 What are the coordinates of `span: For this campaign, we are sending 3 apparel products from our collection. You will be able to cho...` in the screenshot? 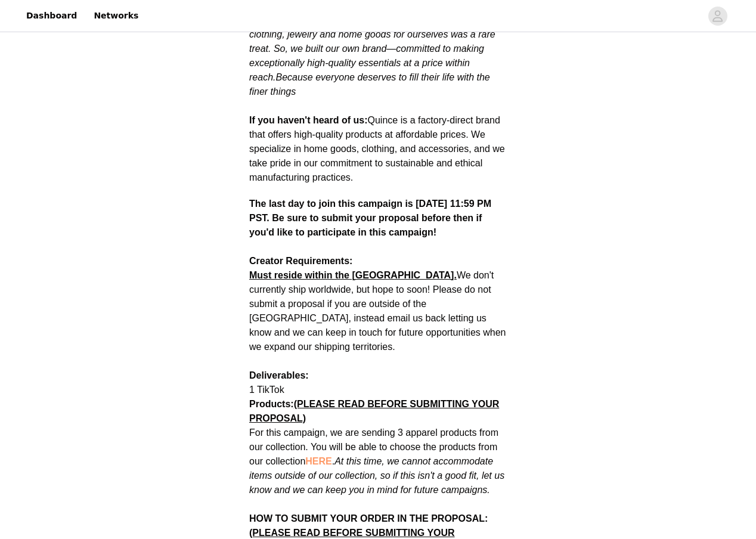 It's located at (377, 461).